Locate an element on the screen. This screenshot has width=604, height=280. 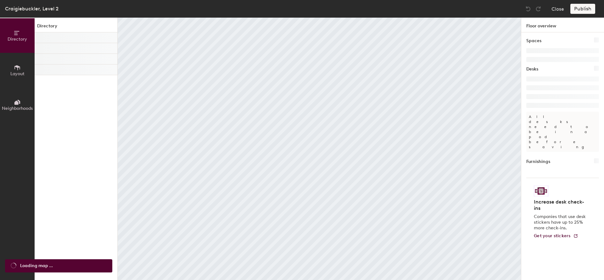
p: Companies that use desk stickers have up to 25% more check-ins. is located at coordinates (560, 222).